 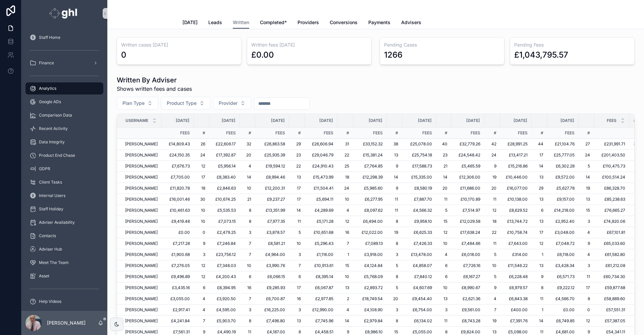 What do you see at coordinates (65, 302) in the screenshot?
I see `a: Help Videos` at bounding box center [65, 302].